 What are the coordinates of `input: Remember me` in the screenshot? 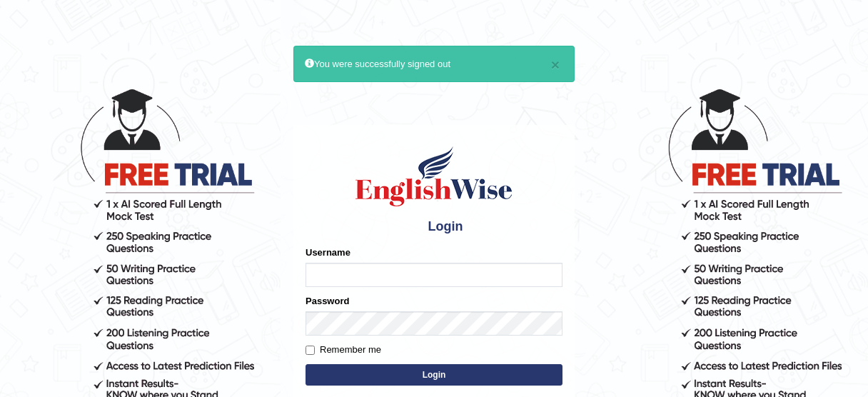 It's located at (309, 349).